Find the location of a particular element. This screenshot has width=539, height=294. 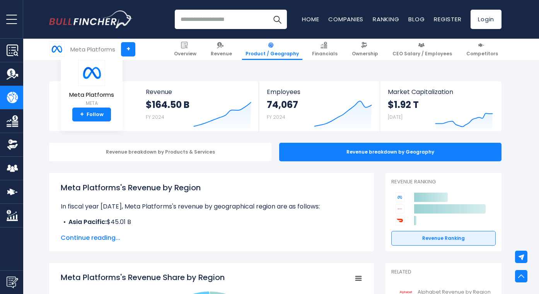

b: Europe: is located at coordinates (80, 231).